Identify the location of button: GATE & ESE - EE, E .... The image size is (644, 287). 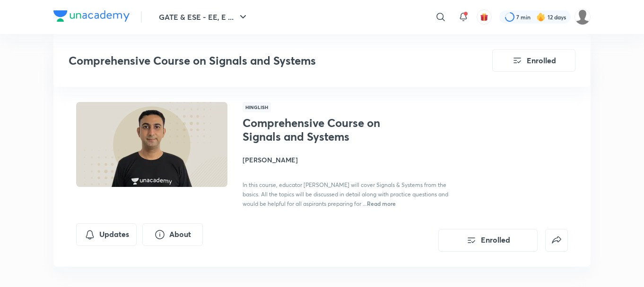
(204, 17).